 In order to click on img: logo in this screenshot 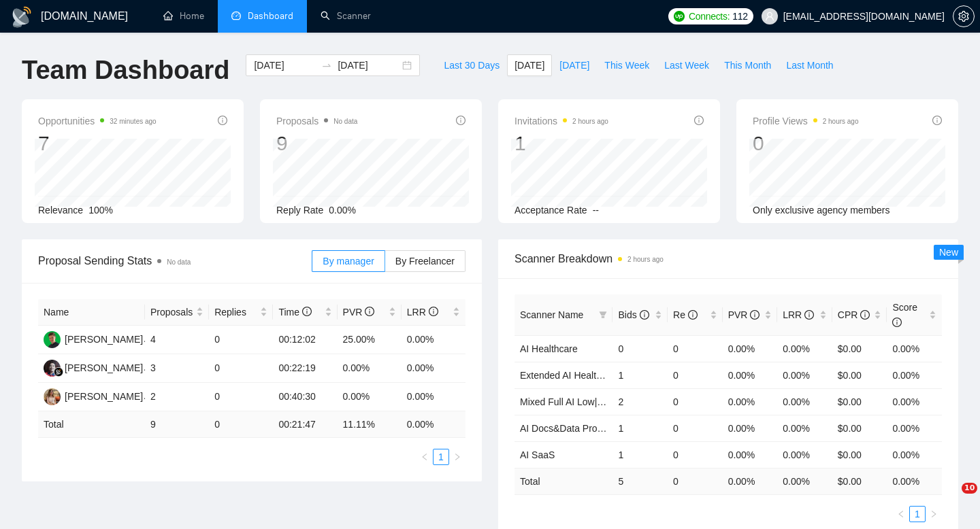, I will do `click(21, 17)`.